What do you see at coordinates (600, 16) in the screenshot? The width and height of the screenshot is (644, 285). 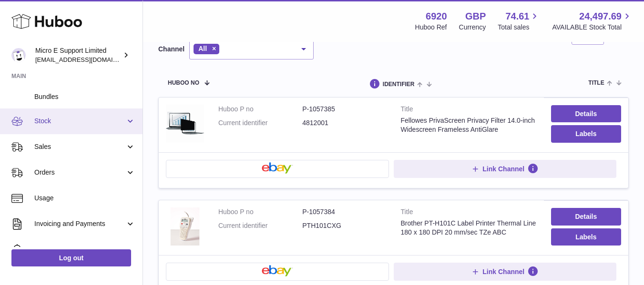 I see `span: 24,497.69` at bounding box center [600, 16].